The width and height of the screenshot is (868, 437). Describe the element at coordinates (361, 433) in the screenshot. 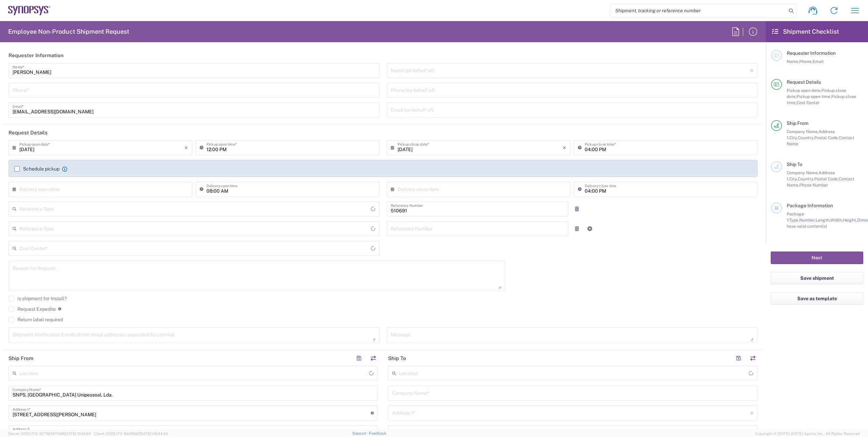

I see `a: Support` at that location.